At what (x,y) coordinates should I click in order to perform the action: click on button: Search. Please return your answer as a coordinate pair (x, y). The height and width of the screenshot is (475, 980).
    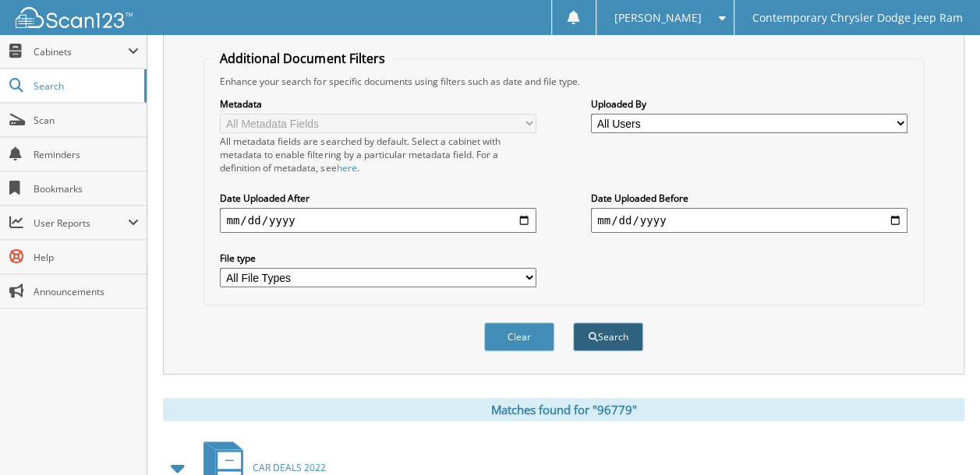
    Looking at the image, I should click on (608, 337).